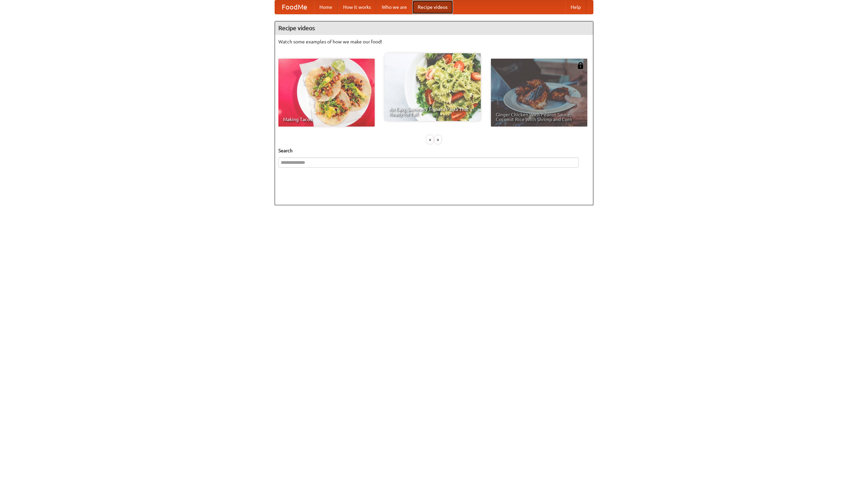 The width and height of the screenshot is (868, 480). What do you see at coordinates (357, 7) in the screenshot?
I see `a: How it works` at bounding box center [357, 7].